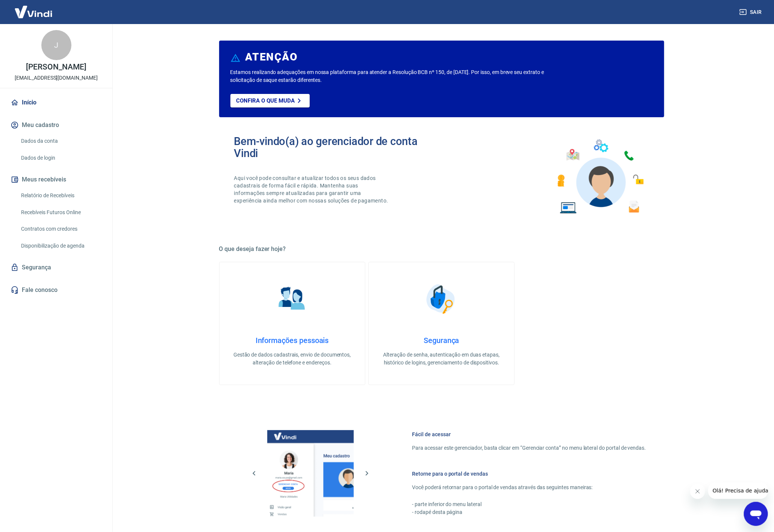 This screenshot has height=532, width=774. I want to click on h6: Retorne para o portal de vendas, so click(529, 474).